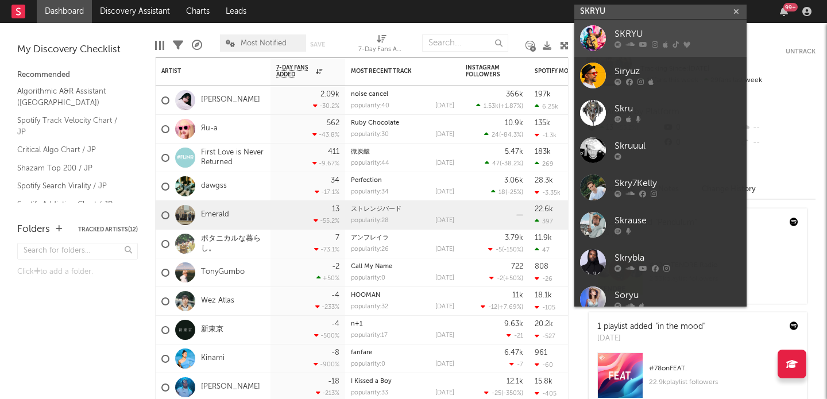 The image size is (827, 399). What do you see at coordinates (369, 335) in the screenshot?
I see `div: popularity: 17` at bounding box center [369, 335].